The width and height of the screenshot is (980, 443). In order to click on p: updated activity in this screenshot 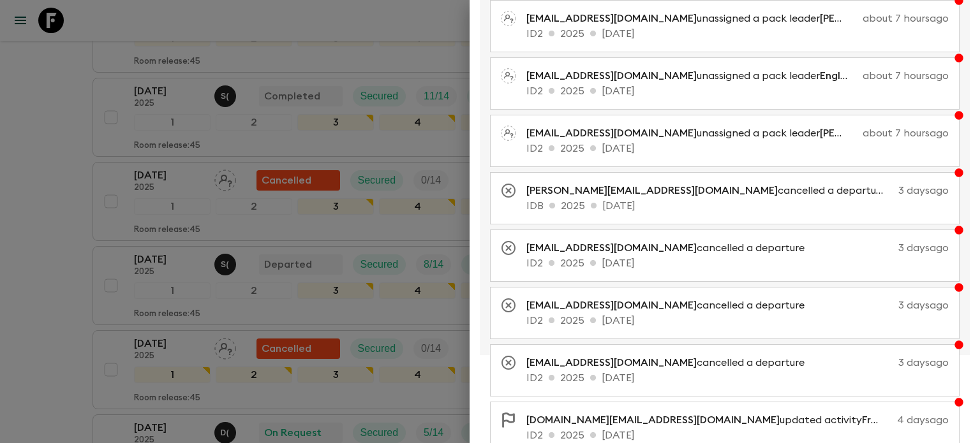, I will do `click(709, 420)`.